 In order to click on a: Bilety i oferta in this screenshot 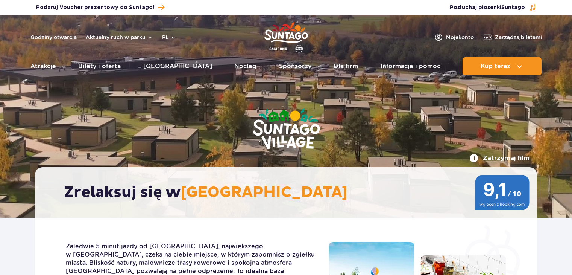, I will do `click(99, 66)`.